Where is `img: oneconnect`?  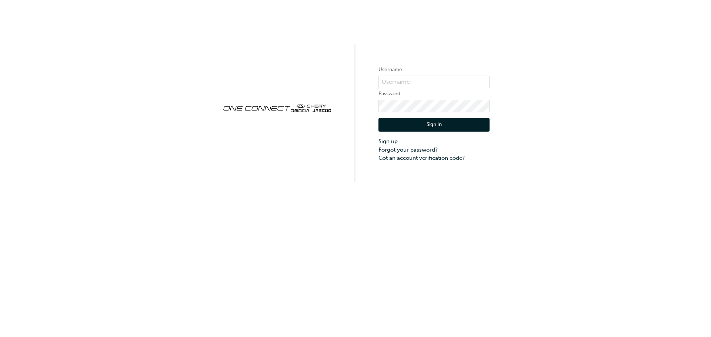
img: oneconnect is located at coordinates (277, 107).